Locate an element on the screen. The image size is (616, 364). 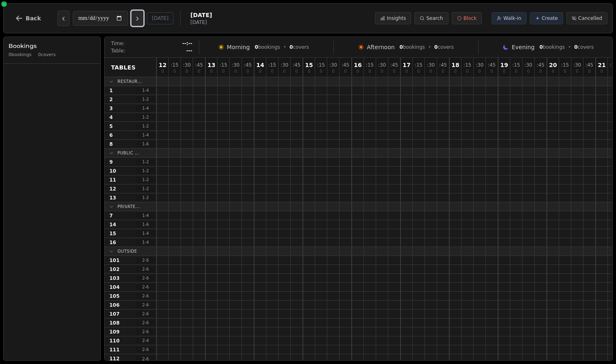
span: Table: is located at coordinates (118, 51).